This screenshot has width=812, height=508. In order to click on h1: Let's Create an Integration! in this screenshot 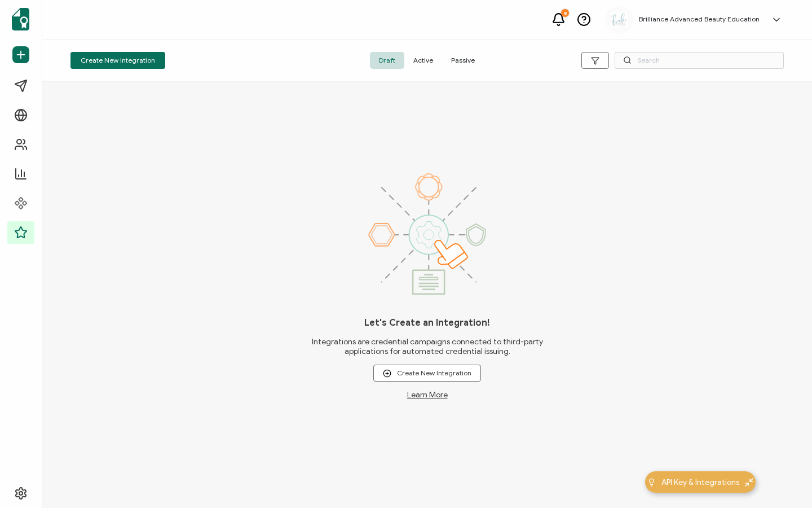, I will do `click(427, 323)`.